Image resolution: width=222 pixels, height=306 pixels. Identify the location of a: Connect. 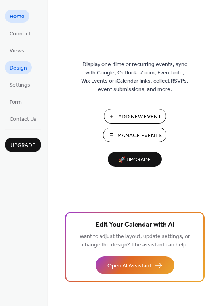
(20, 33).